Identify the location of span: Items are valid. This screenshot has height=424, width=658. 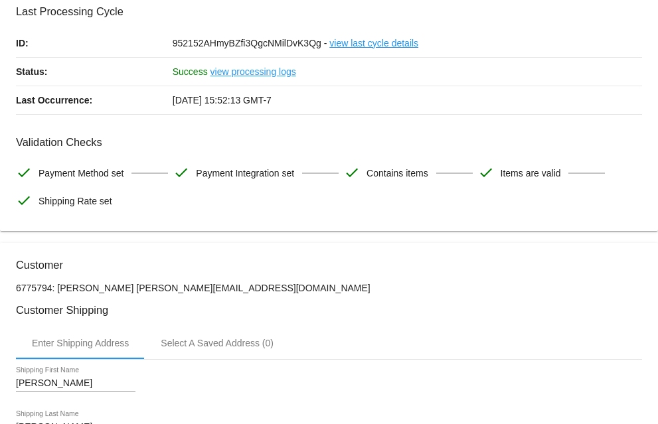
(530, 173).